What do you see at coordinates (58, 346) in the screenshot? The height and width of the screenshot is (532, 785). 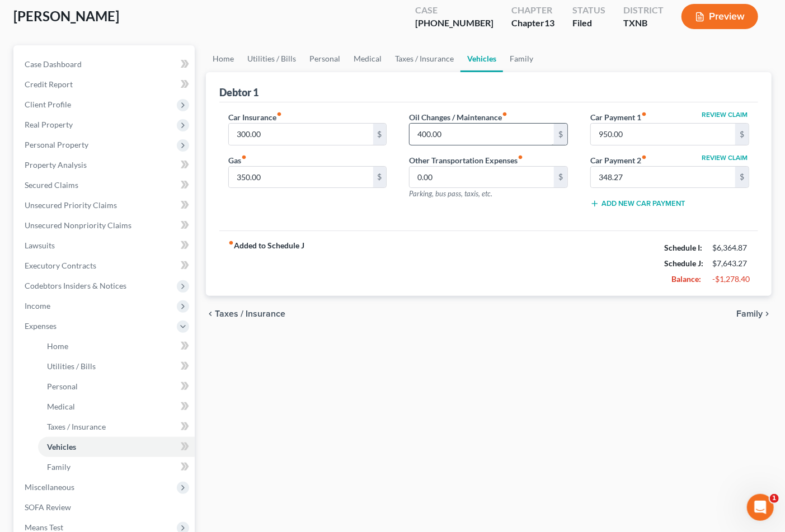 I see `span: Home` at bounding box center [58, 346].